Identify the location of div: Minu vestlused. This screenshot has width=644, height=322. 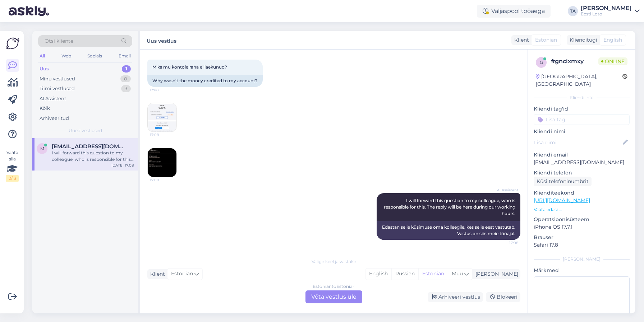
(57, 79).